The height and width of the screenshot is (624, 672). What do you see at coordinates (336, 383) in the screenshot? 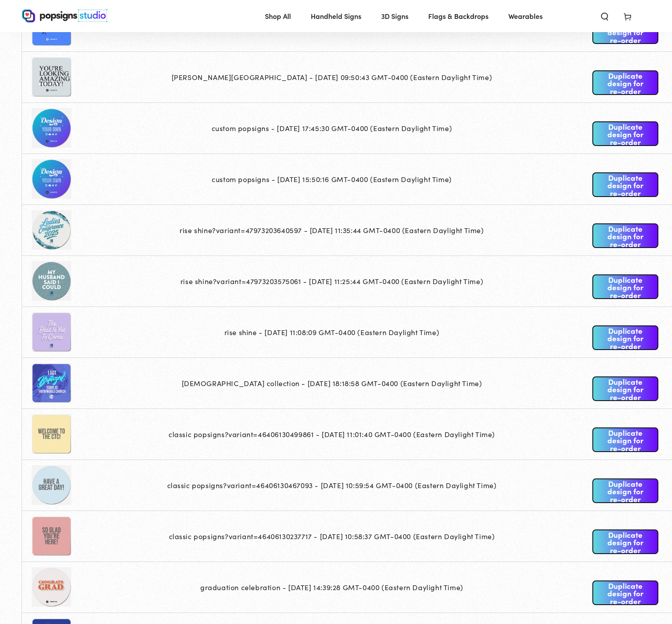
I see `td: Modified Tue Aug 19 2025 18:18:58 GMT-0400 (Eastern Daylight Time)` at bounding box center [336, 383].